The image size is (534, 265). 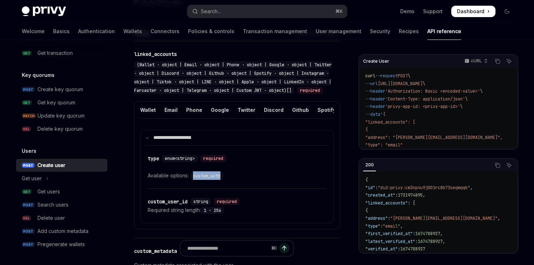 I want to click on div: Discord, so click(x=274, y=110).